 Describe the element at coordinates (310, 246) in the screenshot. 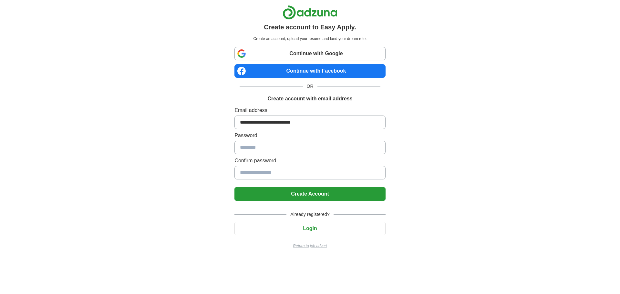

I see `a: Return to job advert` at that location.